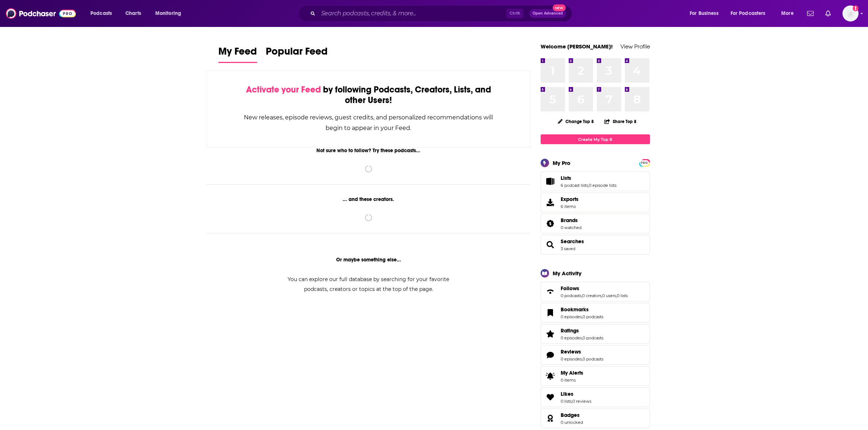 The height and width of the screenshot is (430, 868). Describe the element at coordinates (238, 53) in the screenshot. I see `span: My Feed` at that location.